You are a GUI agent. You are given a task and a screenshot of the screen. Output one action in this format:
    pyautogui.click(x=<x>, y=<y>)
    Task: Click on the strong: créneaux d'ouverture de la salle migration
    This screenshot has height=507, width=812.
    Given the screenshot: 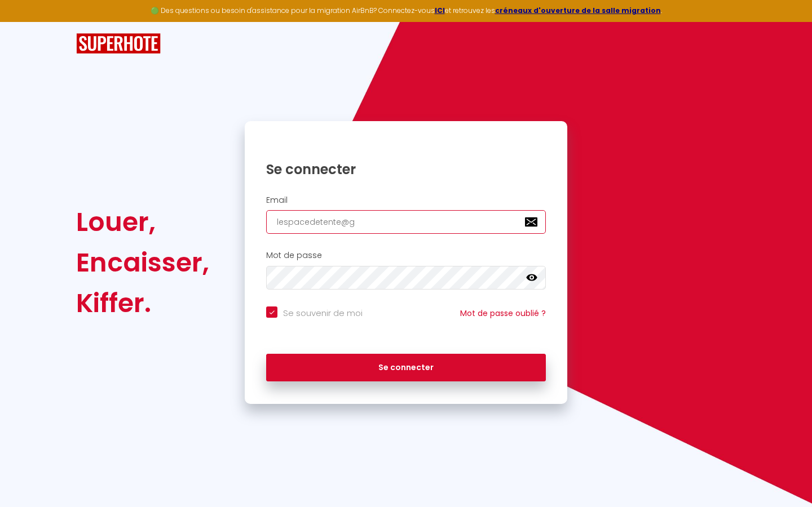 What is the action you would take?
    pyautogui.click(x=578, y=10)
    